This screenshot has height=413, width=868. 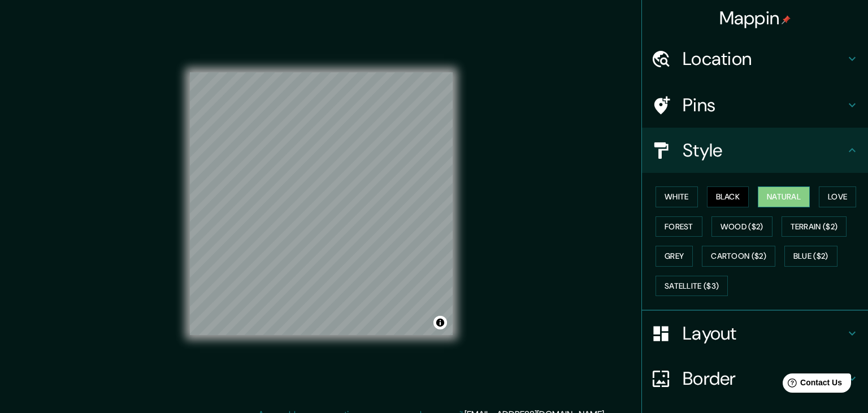 What do you see at coordinates (755, 58) in the screenshot?
I see `div: Location` at bounding box center [755, 58].